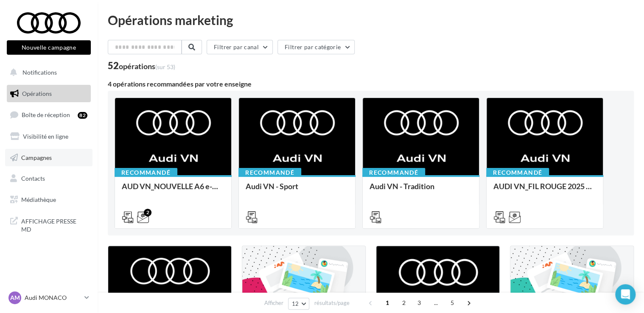 Image resolution: width=644 pixels, height=313 pixels. What do you see at coordinates (45, 136) in the screenshot?
I see `span: Visibilité en ligne` at bounding box center [45, 136].